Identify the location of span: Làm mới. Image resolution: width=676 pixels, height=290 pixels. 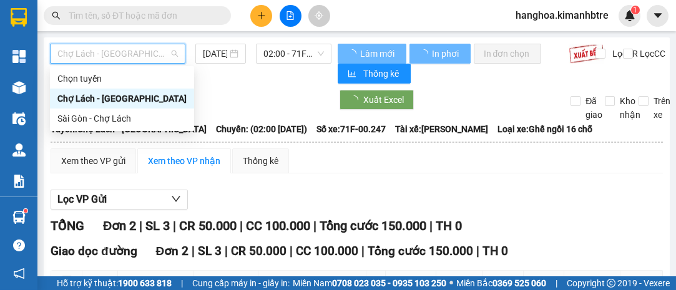
(378, 54).